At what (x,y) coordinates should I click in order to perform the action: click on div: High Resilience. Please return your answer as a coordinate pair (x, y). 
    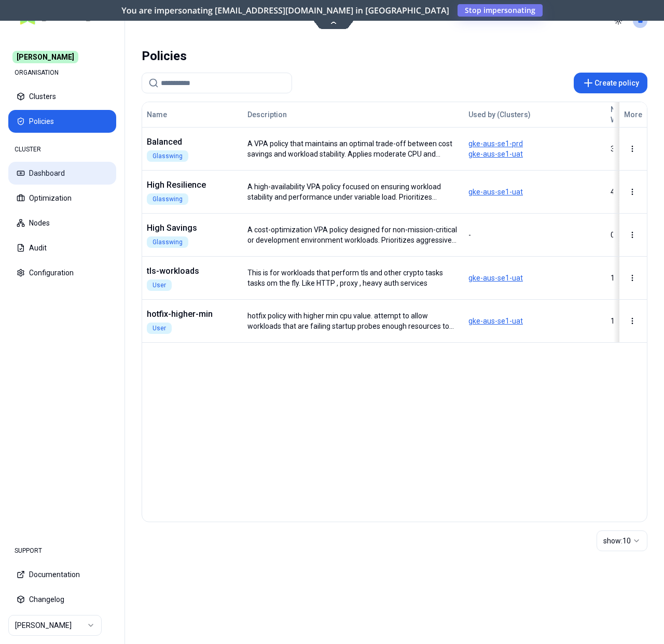
    Looking at the image, I should click on (193, 186).